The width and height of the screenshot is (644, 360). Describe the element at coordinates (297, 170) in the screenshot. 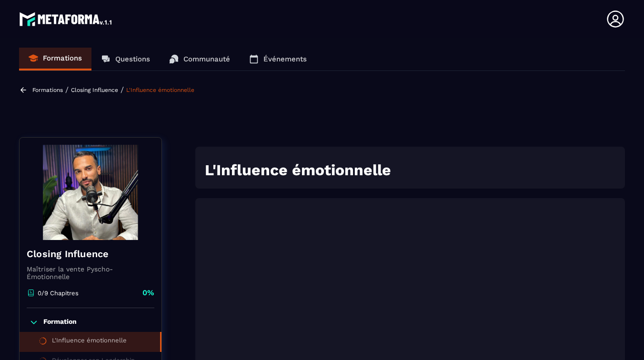

I see `strong: L'Influence émotionnelle` at that location.